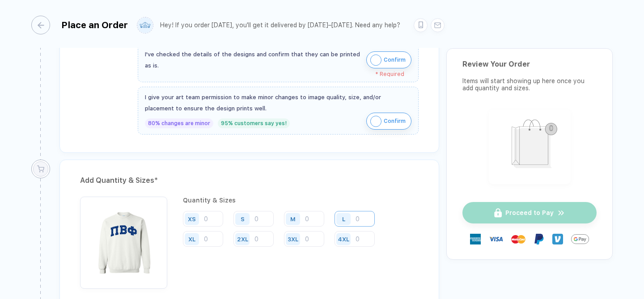  I want to click on div: Review Your Order, so click(529, 64).